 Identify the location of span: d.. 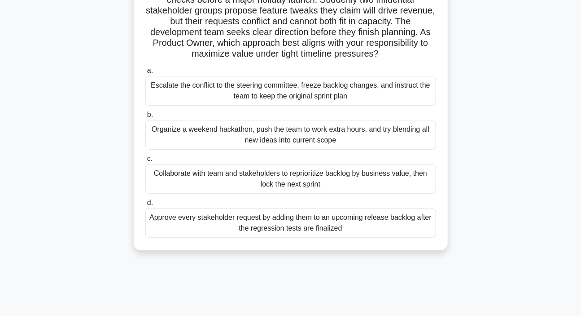
(150, 202).